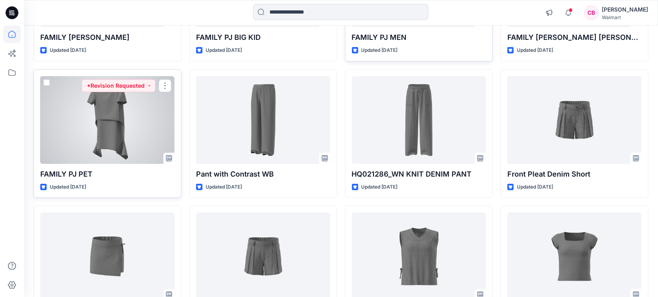 The height and width of the screenshot is (297, 658). Describe the element at coordinates (591, 13) in the screenshot. I see `div: CB` at that location.